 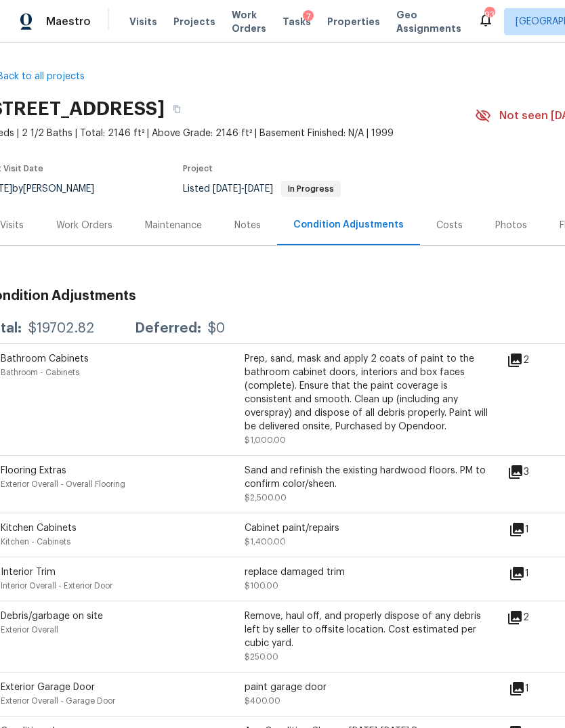 I want to click on span: Interior Overall - Exterior Door, so click(x=56, y=586).